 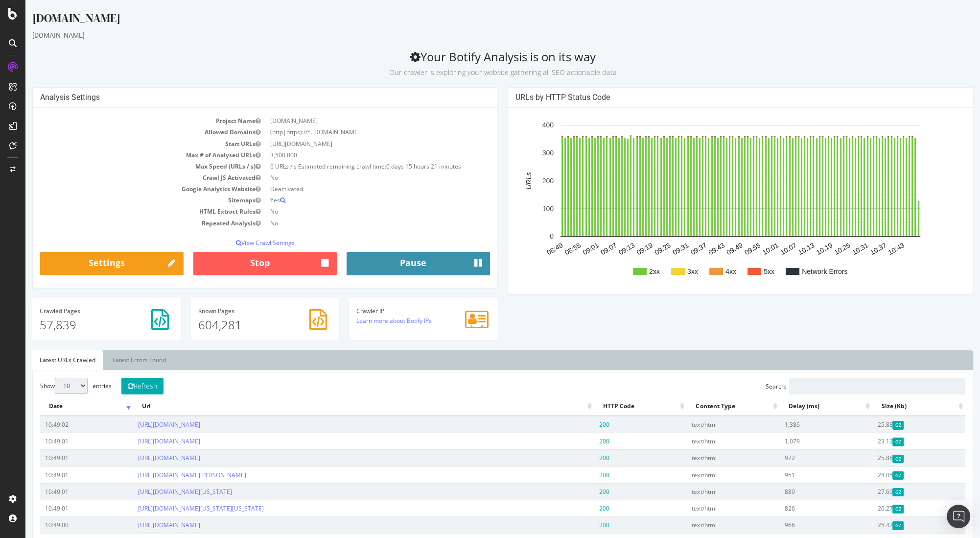 What do you see at coordinates (715, 98) in the screenshot?
I see `h4: URLs by HTTP Status Code` at bounding box center [715, 98].